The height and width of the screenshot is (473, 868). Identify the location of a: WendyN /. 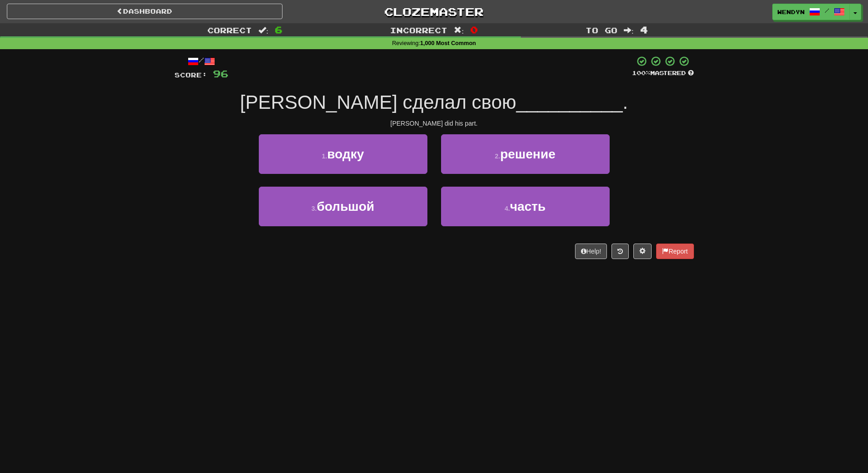
(811, 12).